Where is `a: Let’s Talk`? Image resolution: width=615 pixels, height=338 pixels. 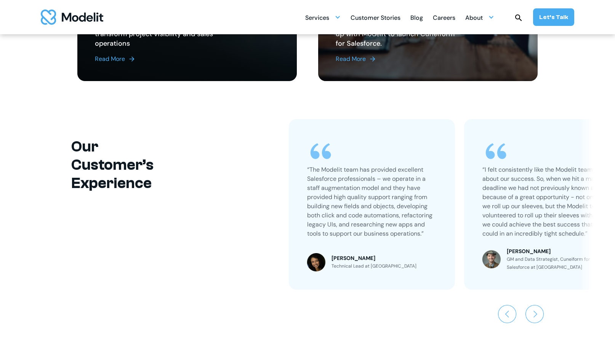 a: Let’s Talk is located at coordinates (553, 17).